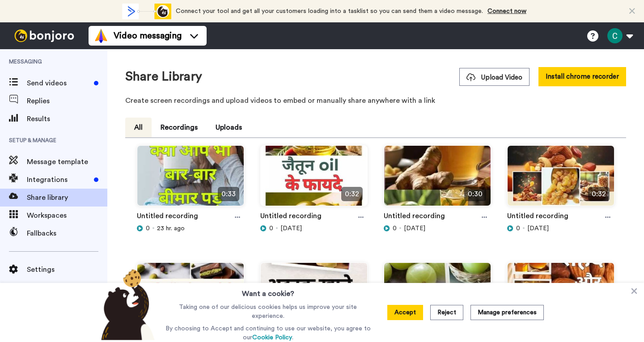 This screenshot has height=342, width=644. I want to click on span: Connect your tool and get all your customers loading into a tasklist so you can send them a video..., so click(329, 11).